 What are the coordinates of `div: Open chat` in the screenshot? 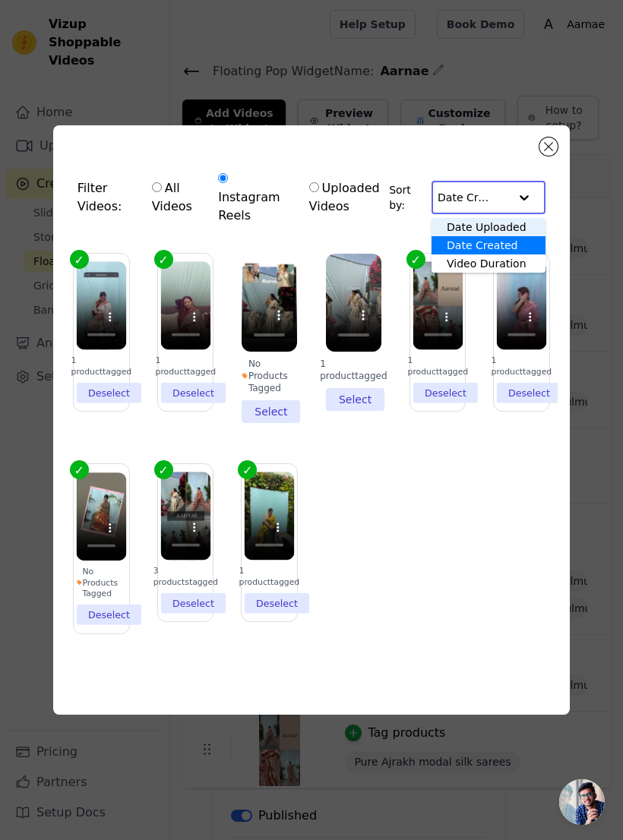 It's located at (582, 802).